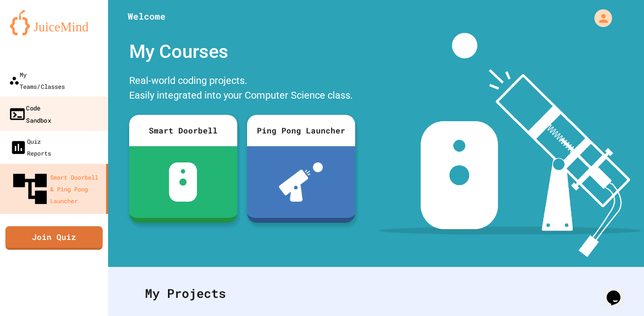  I want to click on div: My Account, so click(599, 18).